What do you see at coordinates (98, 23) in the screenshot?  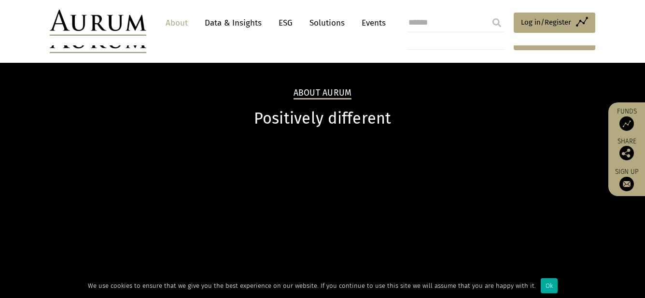 I see `img: Aurum` at bounding box center [98, 23].